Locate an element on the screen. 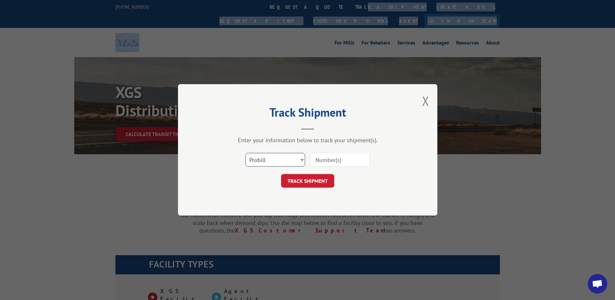 This screenshot has height=300, width=615. button: Close modal is located at coordinates (426, 101).